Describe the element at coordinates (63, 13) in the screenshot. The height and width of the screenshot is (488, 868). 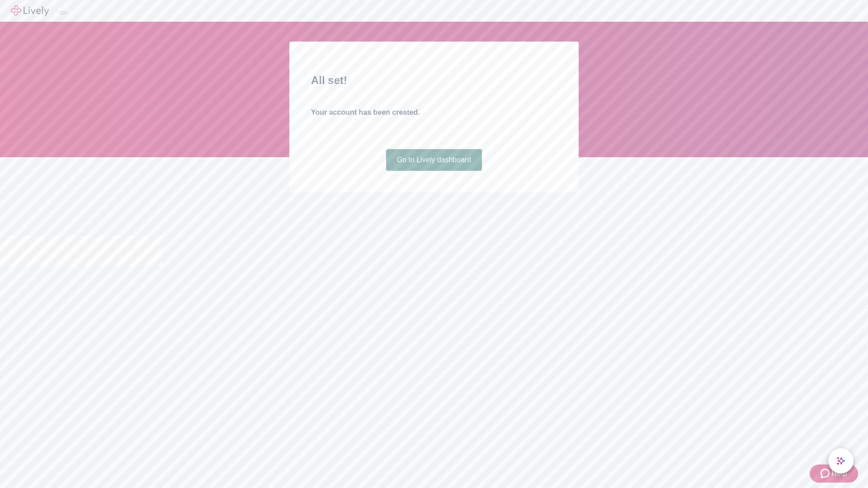
I see `button: Log out` at that location.